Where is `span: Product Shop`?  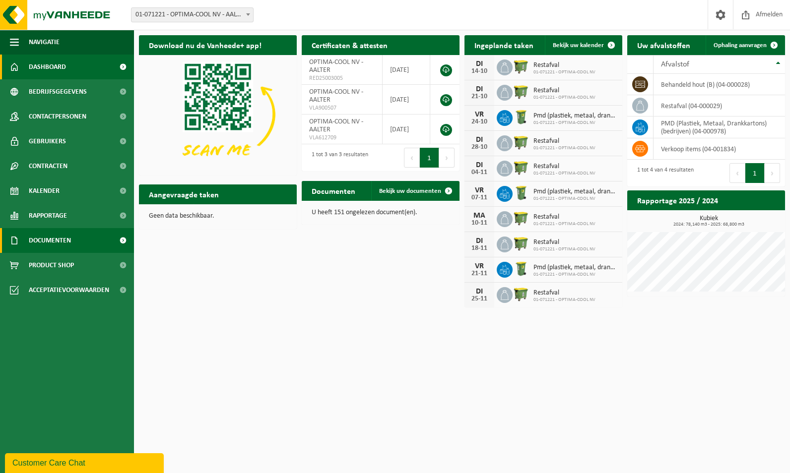 span: Product Shop is located at coordinates (51, 266).